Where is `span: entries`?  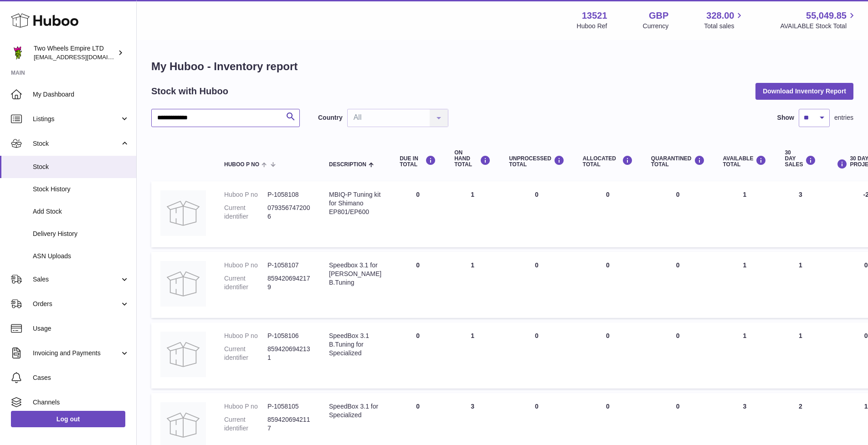
span: entries is located at coordinates (844, 118).